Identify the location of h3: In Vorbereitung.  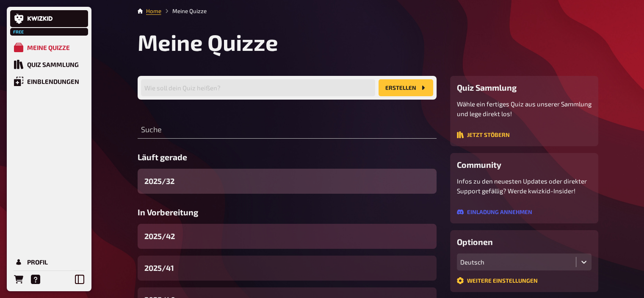
(287, 212).